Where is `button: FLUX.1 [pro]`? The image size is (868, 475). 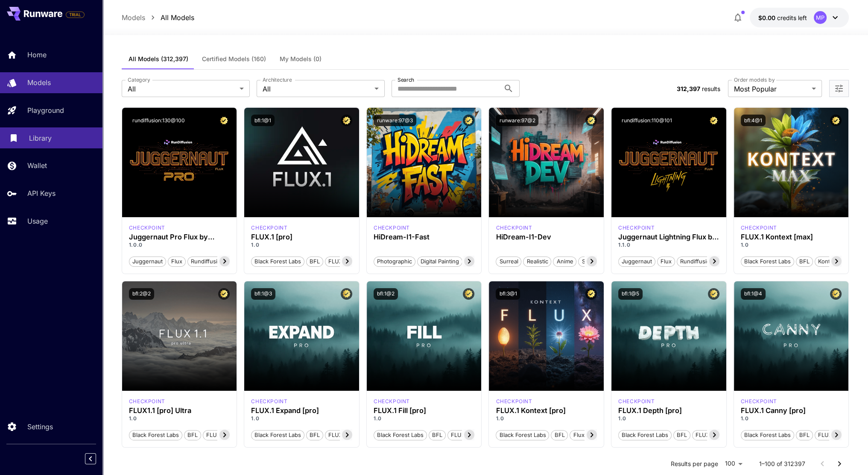 button: FLUX.1 [pro] is located at coordinates (345, 261).